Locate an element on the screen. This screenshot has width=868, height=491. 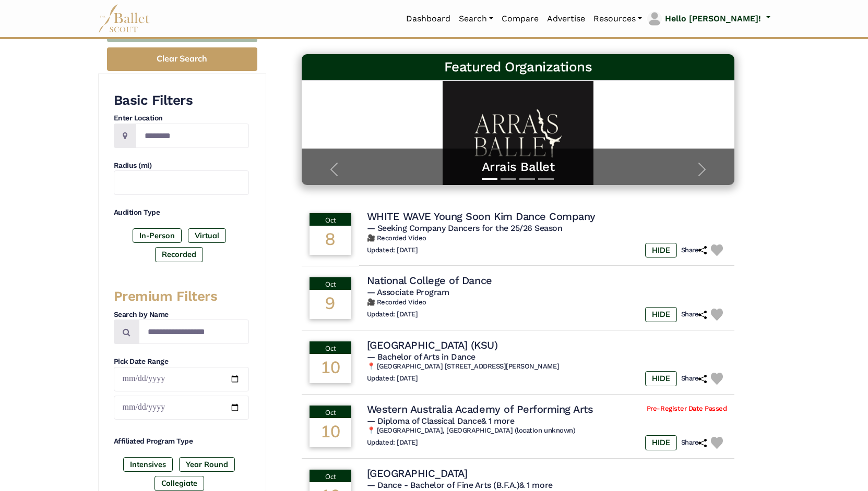
h4: WHITE WAVE Young Soon Kim Dance Company is located at coordinates (481, 217).